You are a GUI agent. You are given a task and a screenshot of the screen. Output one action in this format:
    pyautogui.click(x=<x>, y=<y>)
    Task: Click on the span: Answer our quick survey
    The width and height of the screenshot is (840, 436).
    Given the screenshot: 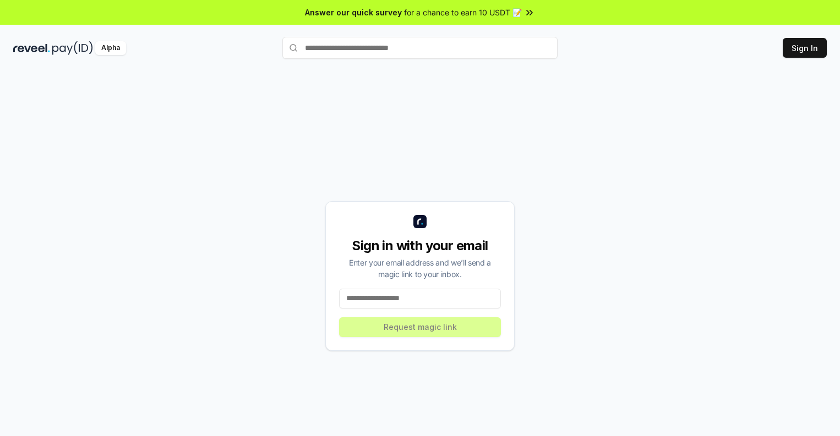 What is the action you would take?
    pyautogui.click(x=353, y=12)
    